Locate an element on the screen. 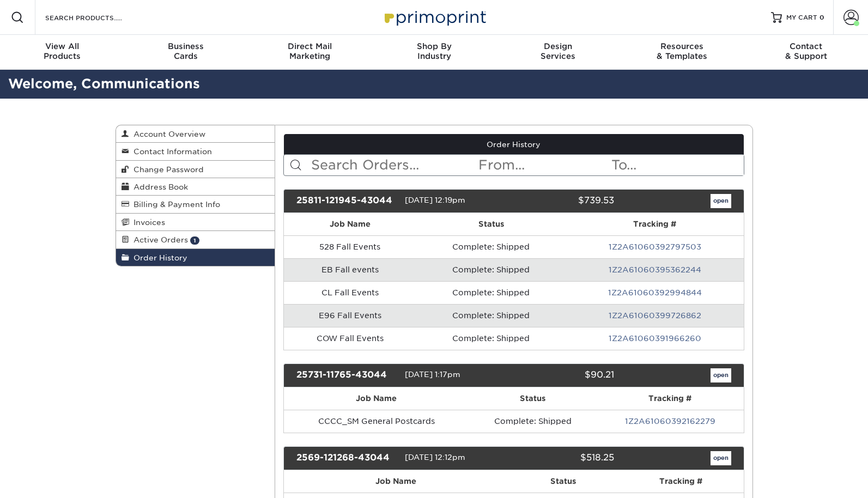 This screenshot has width=868, height=498. a: 1Z2A61060392162279 is located at coordinates (670, 422).